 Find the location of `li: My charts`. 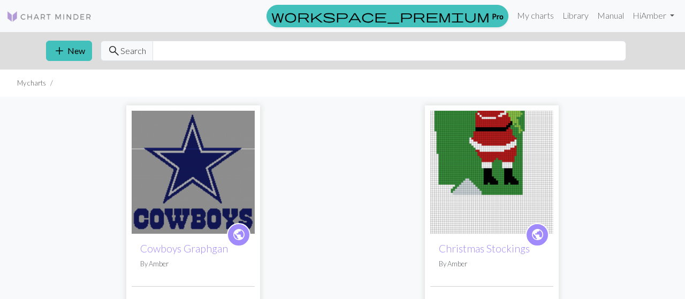

li: My charts is located at coordinates (32, 83).